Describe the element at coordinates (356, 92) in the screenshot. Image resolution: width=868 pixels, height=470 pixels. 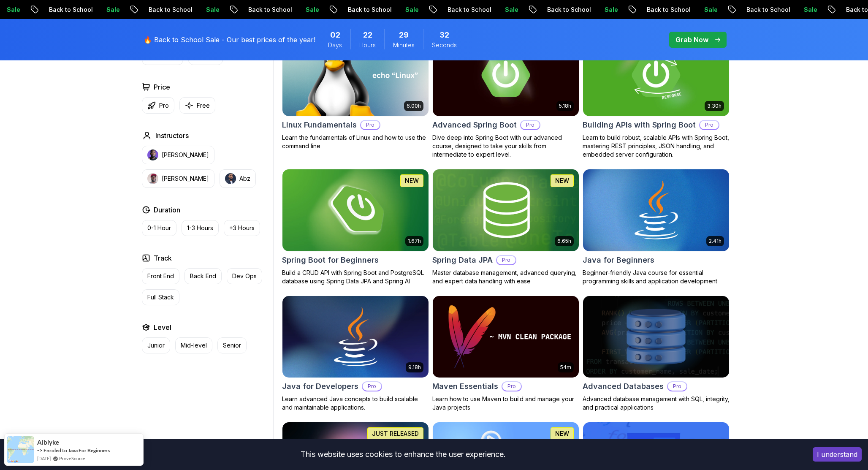
I see `a: Linux Fundamentals card6.00hLinux FundamentalsProLearn the fundamentals of Linux and how to use t...` at that location.